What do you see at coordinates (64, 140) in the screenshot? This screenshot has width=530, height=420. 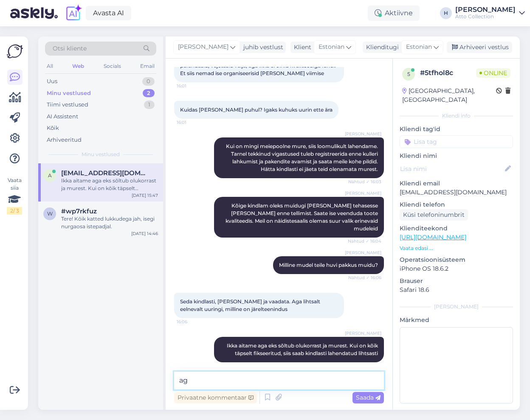 I see `div: Arhiveeritud` at bounding box center [64, 140].